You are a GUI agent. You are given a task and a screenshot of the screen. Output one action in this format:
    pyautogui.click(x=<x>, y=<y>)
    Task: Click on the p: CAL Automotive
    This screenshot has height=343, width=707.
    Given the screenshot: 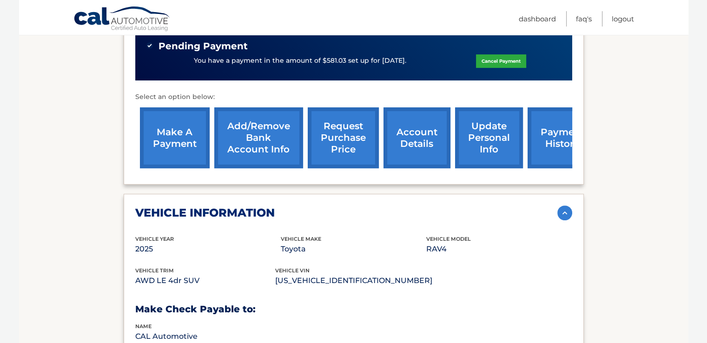 What is the action you would take?
    pyautogui.click(x=208, y=337)
    